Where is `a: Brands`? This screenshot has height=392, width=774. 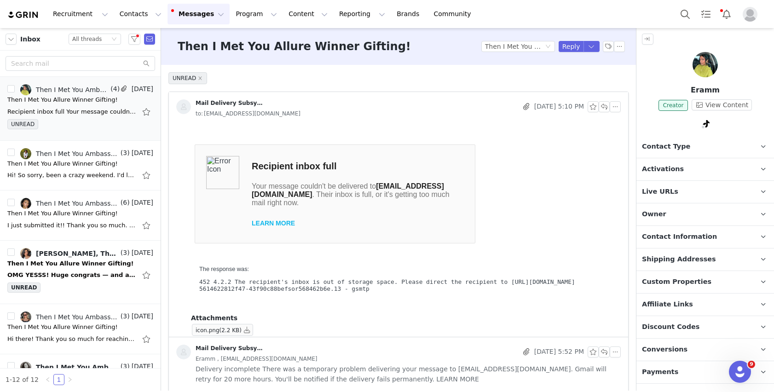
a: Brands is located at coordinates (409, 14).